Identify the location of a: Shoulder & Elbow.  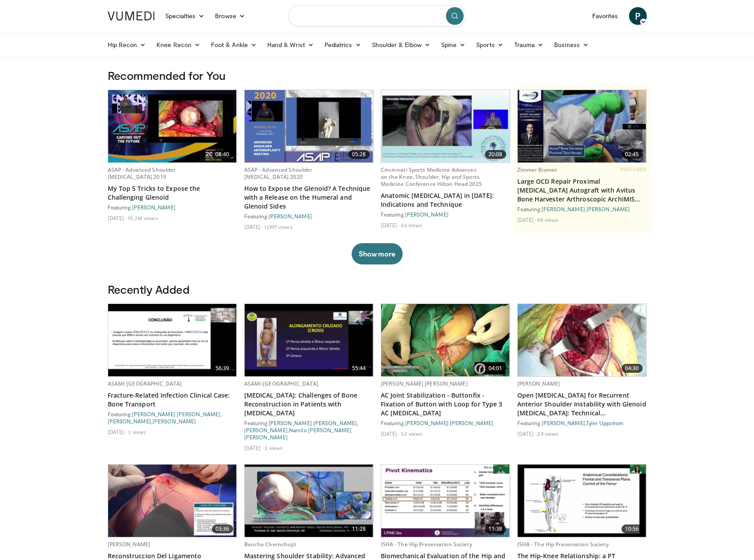
(401, 45).